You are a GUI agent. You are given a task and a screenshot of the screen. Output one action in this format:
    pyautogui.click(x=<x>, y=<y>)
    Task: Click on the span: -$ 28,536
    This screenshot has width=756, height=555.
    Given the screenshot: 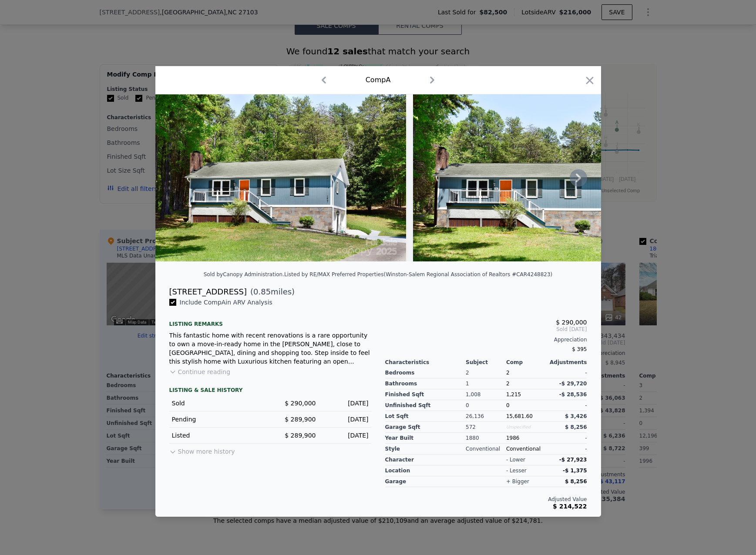 What is the action you would take?
    pyautogui.click(x=573, y=394)
    